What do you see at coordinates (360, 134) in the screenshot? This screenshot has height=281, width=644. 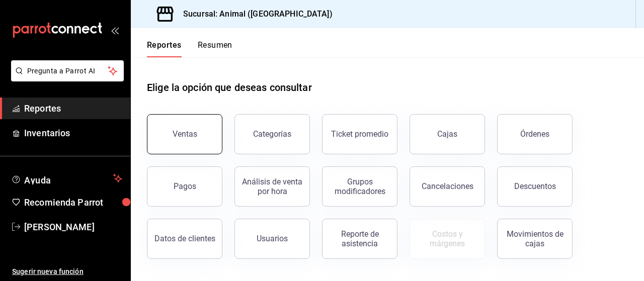 I see `div: Ticket promedio` at bounding box center [360, 134].